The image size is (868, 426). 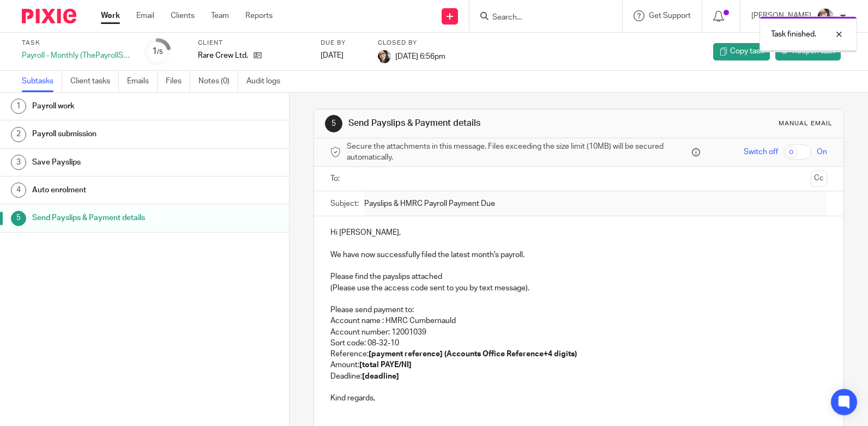 I want to click on p: Reference:, so click(x=578, y=354).